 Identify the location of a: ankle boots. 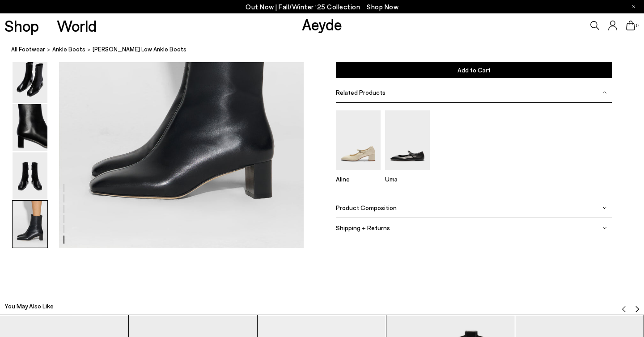
(69, 49).